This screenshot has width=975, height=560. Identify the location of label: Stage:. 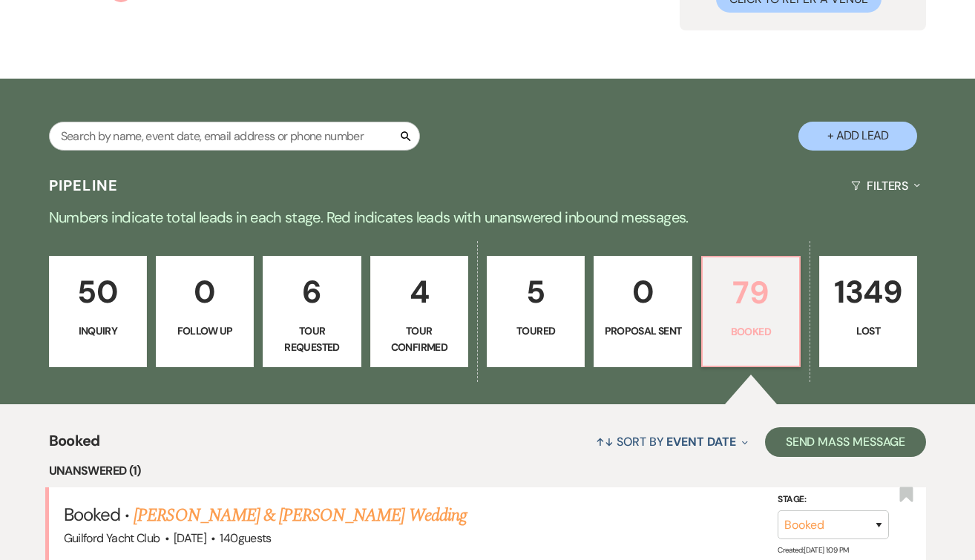
(833, 500).